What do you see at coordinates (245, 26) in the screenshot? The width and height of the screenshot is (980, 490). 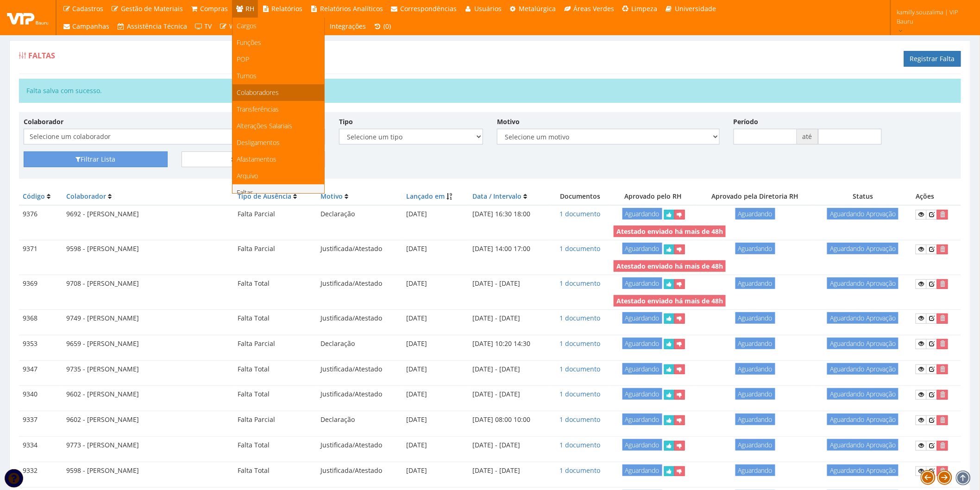 I see `span: Workflows` at bounding box center [245, 26].